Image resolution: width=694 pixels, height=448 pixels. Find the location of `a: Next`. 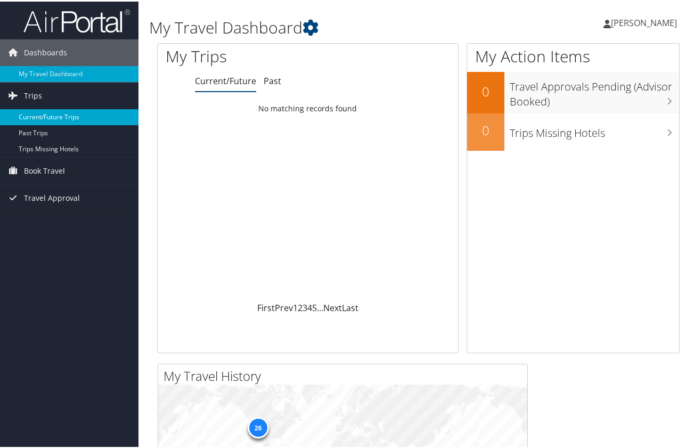

a: Next is located at coordinates (333, 306).